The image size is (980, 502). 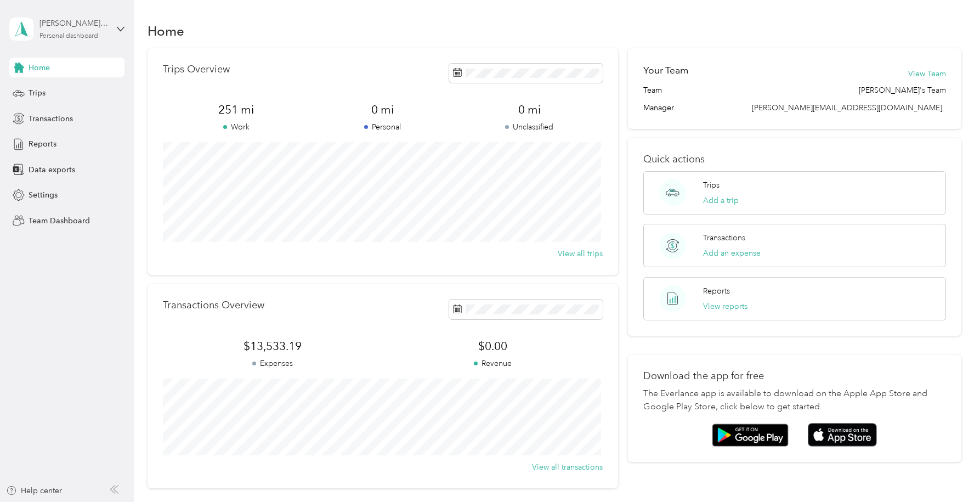 I want to click on p: Trips Overview, so click(x=196, y=69).